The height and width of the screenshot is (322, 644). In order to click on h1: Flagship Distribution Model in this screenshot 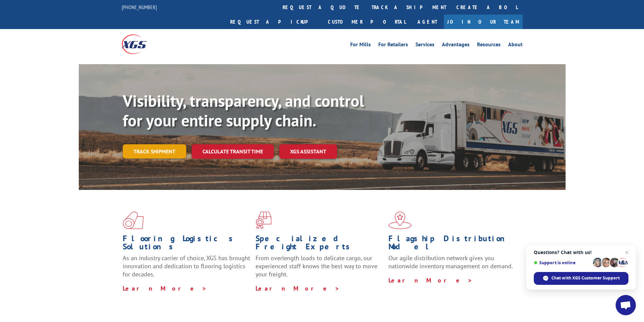, I will do `click(452, 244)`.